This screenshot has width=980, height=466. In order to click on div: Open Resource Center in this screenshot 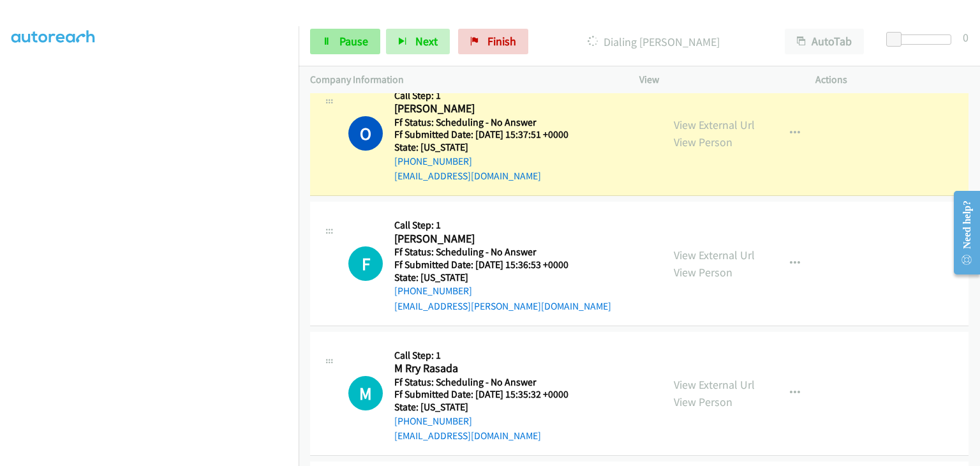, I will do `click(23, 51)`.